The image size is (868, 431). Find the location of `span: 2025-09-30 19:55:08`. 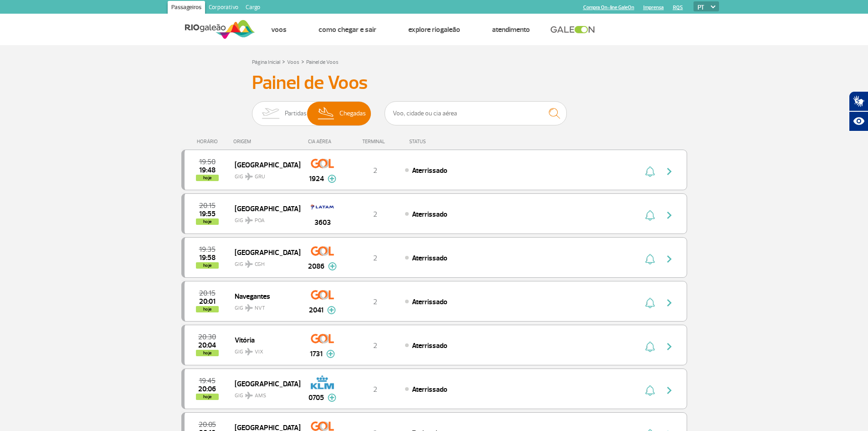

span: 2025-09-30 19:55:08 is located at coordinates (208, 214).